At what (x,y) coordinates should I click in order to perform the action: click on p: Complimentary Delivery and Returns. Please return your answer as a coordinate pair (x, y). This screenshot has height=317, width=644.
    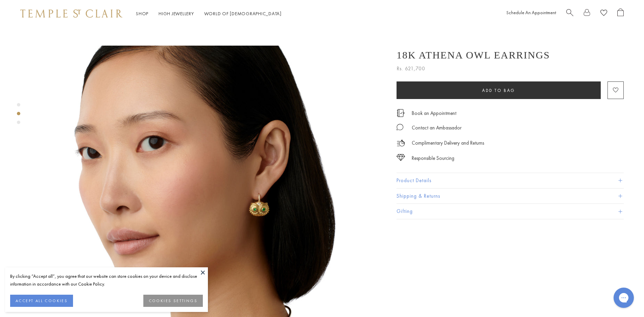
    Looking at the image, I should click on (448, 143).